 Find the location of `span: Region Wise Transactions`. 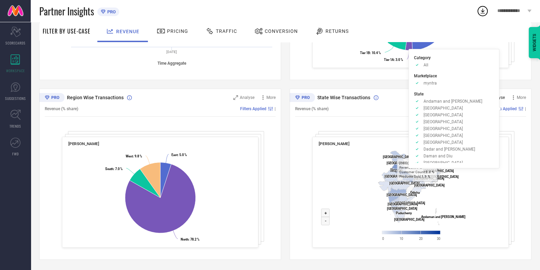

span: Region Wise Transactions is located at coordinates (95, 97).